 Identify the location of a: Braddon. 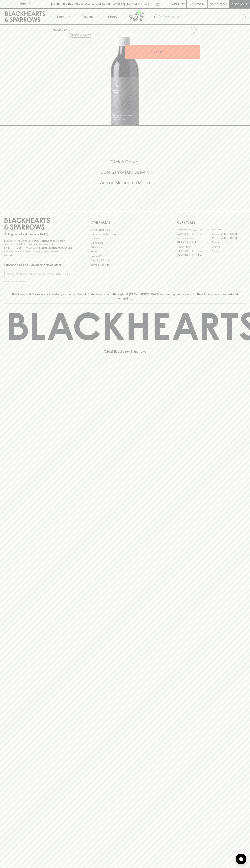
(229, 230).